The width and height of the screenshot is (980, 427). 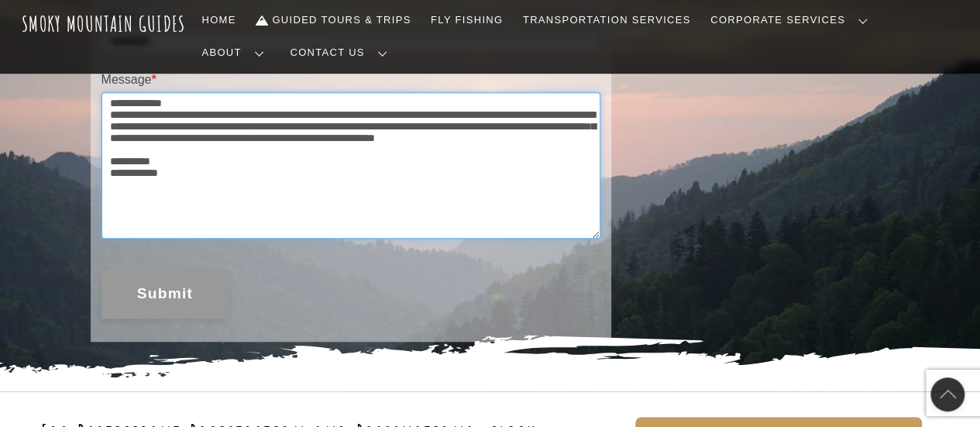 What do you see at coordinates (165, 294) in the screenshot?
I see `button: Submit` at bounding box center [165, 294].